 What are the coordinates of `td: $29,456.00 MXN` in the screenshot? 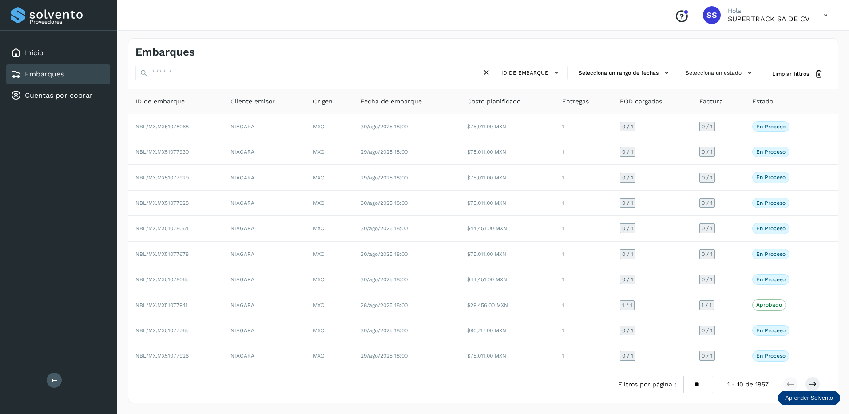 It's located at (508, 305).